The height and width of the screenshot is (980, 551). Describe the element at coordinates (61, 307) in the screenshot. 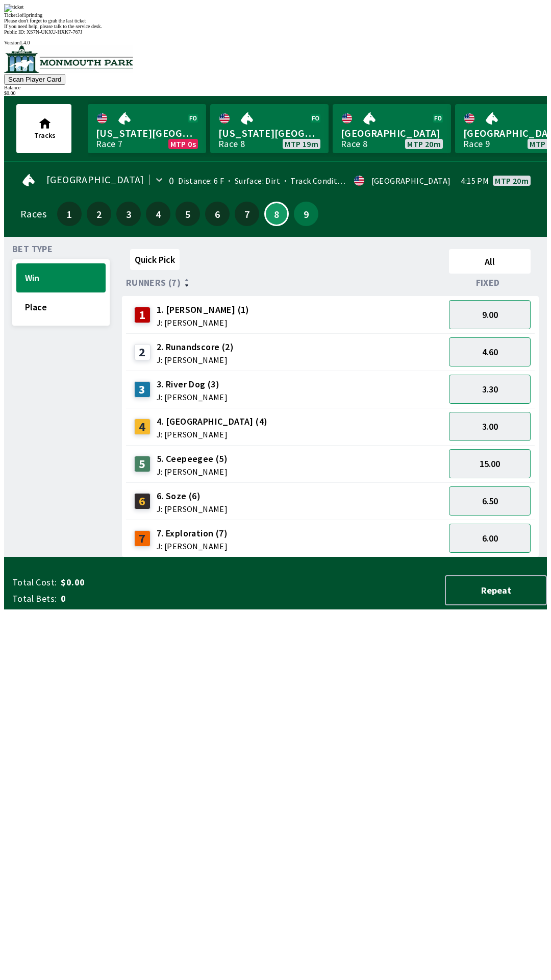

I see `button: Place` at that location.